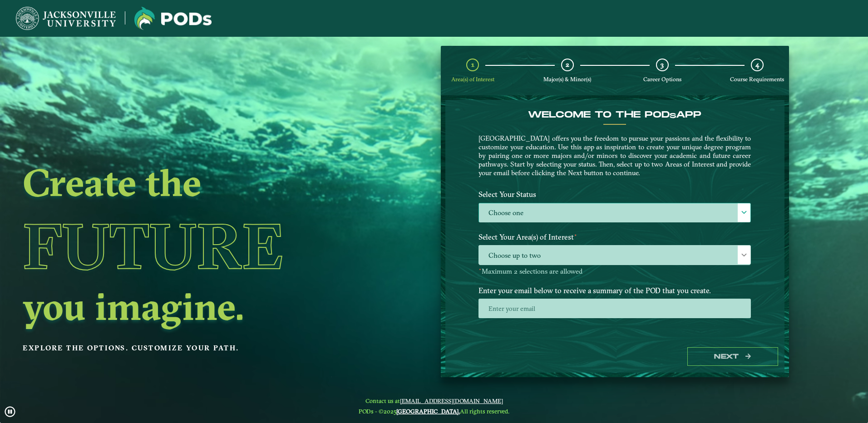 Image resolution: width=868 pixels, height=423 pixels. Describe the element at coordinates (195, 306) in the screenshot. I see `h2: you imagine.` at that location.